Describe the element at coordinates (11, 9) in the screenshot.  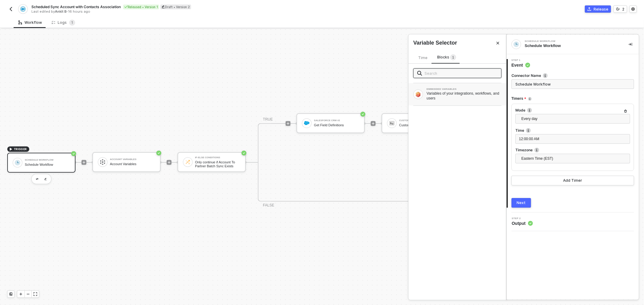
I see `img: back` at that location.